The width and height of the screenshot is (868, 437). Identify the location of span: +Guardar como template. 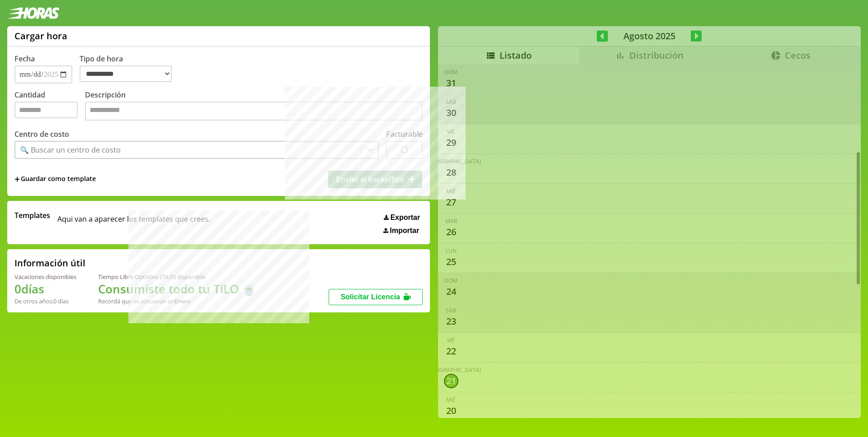
(55, 179).